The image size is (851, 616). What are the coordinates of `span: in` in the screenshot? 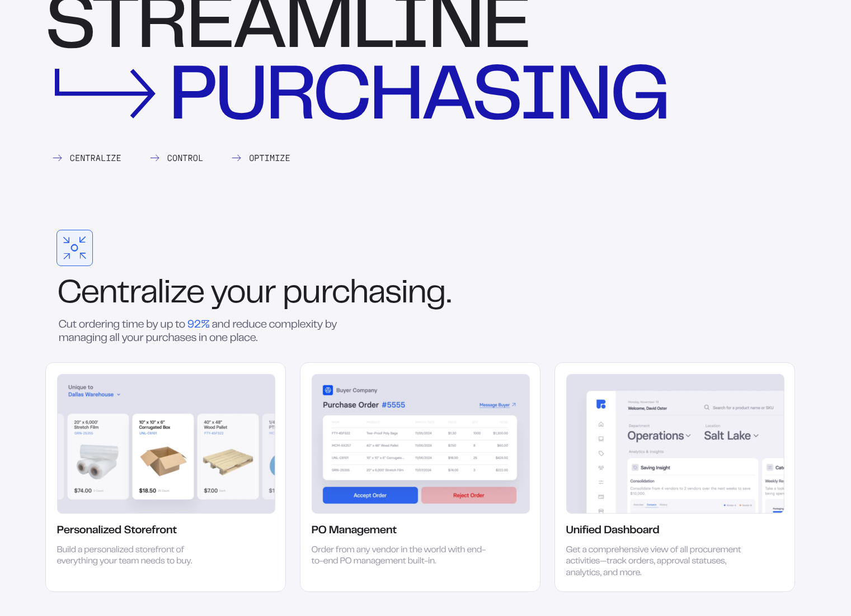 It's located at (203, 339).